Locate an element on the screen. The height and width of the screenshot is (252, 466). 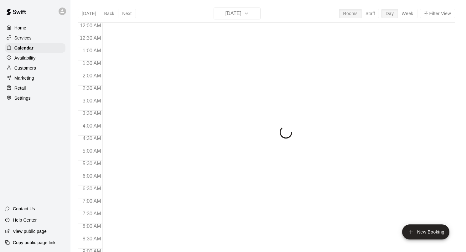
span: 12:00 AM is located at coordinates (91, 25).